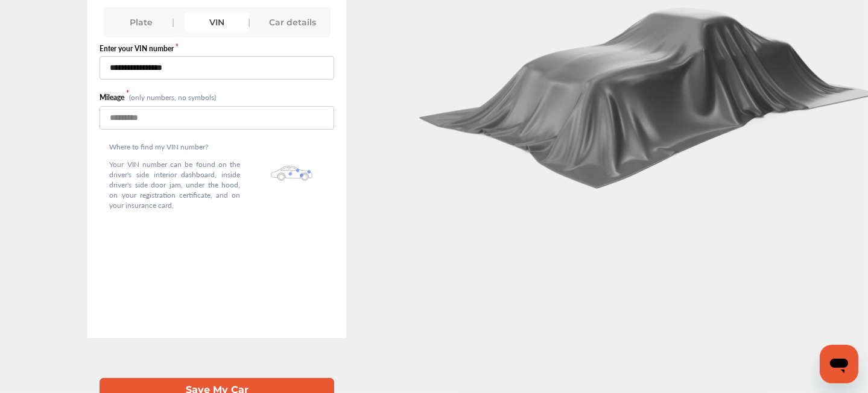  What do you see at coordinates (174, 184) in the screenshot?
I see `p: Your VIN number can be found on the driver's side interior dashboard, inside driver's side door j...` at bounding box center [174, 184].